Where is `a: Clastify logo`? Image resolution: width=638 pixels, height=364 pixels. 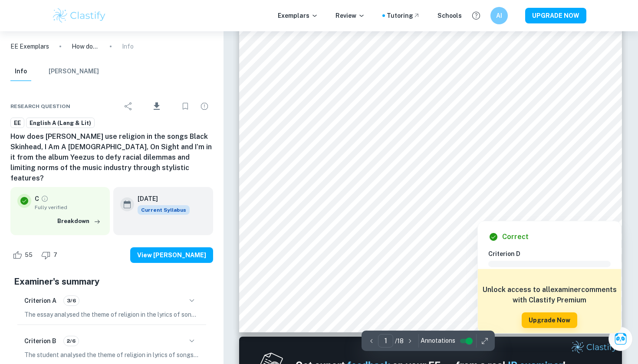 a: Clastify logo is located at coordinates (79, 15).